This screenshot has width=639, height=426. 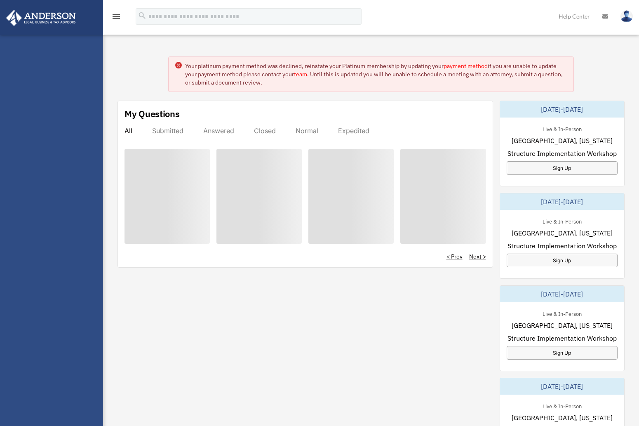 What do you see at coordinates (116, 18) in the screenshot?
I see `a: menu` at bounding box center [116, 18].